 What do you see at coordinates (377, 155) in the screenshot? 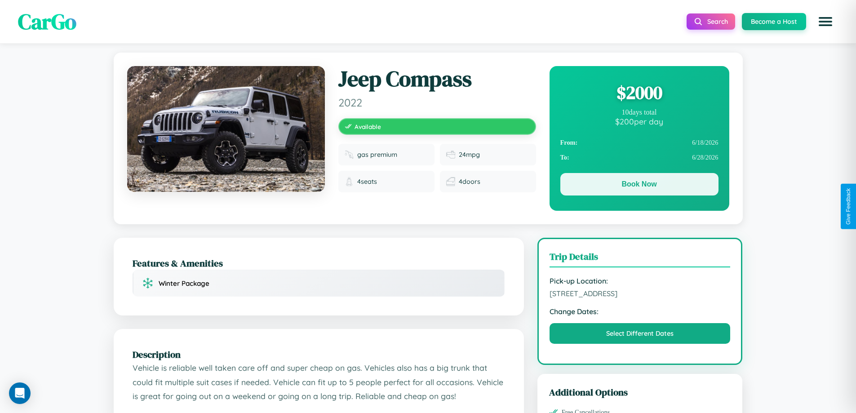
I see `span: gas premium` at bounding box center [377, 155].